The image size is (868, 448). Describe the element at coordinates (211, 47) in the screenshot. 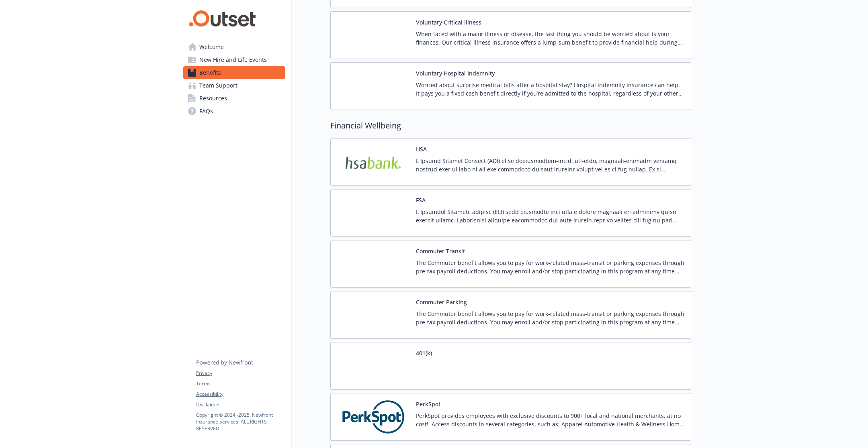

I see `span: Welcome` at that location.